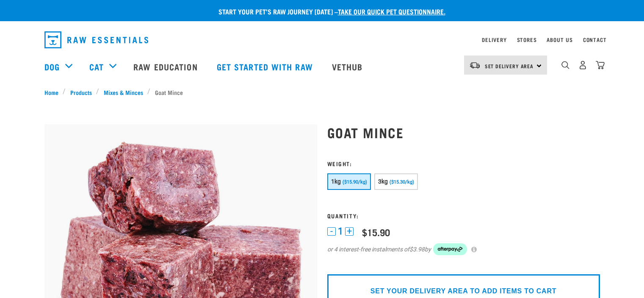  Describe the element at coordinates (559, 39) in the screenshot. I see `a: About Us` at that location.